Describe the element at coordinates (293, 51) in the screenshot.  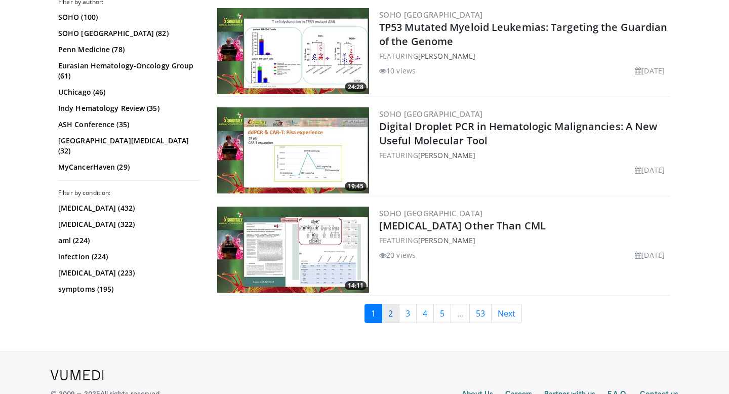
I see `img: fcf1bf7f-badb-43b2-b875-40ab26fe58b1.300x170_q85_crop-smart_upscale.jpg` at that location.